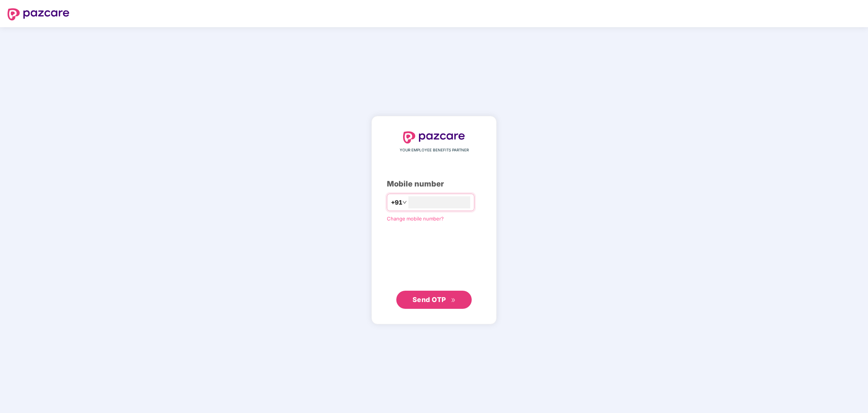  I want to click on span: +91, so click(396, 202).